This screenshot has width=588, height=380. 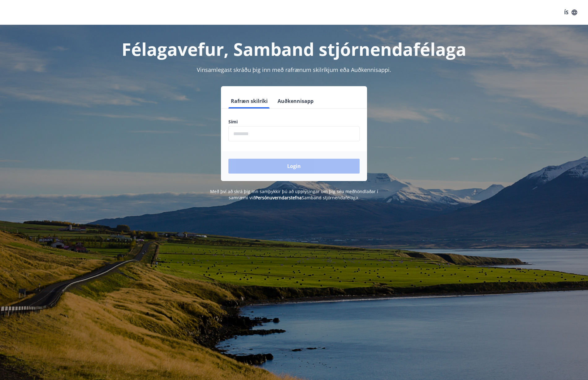 I want to click on a: Persónuverndarstefna, so click(x=279, y=197).